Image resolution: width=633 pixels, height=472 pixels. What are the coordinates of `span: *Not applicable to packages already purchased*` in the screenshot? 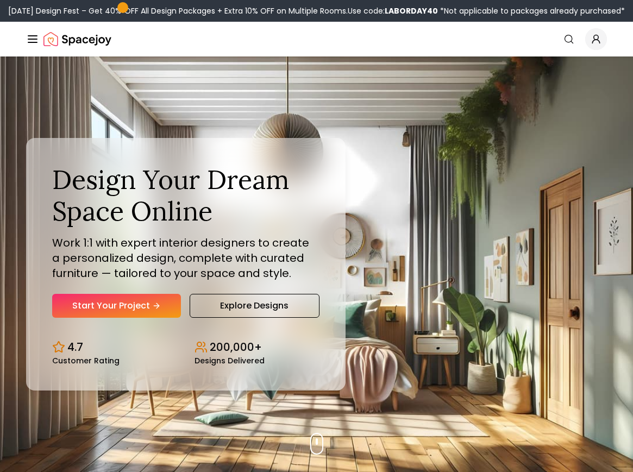 It's located at (531, 11).